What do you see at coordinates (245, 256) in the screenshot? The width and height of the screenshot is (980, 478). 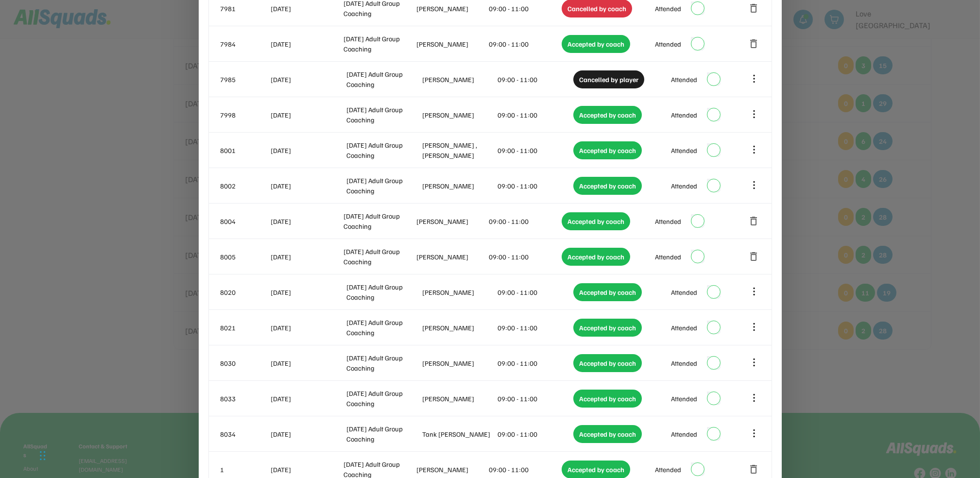 I see `div: 8005` at bounding box center [245, 256].